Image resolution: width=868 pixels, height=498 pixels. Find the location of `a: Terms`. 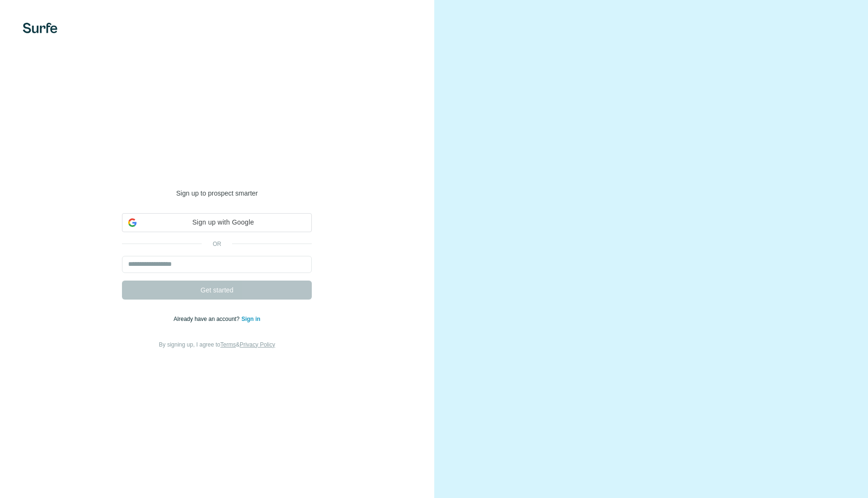

a: Terms is located at coordinates (228, 344).